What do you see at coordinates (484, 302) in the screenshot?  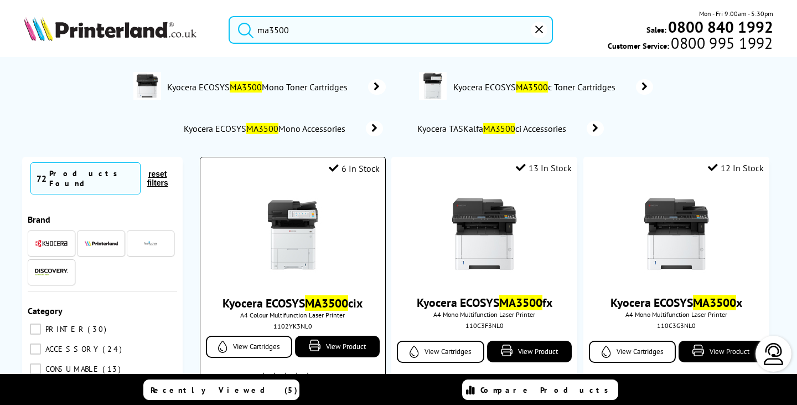 I see `a: Kyocera ECOSYSMA3500fx` at bounding box center [484, 302].